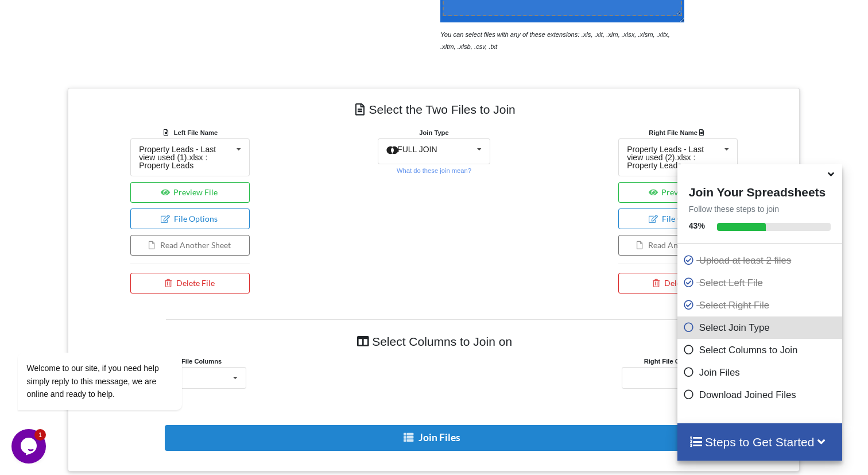 This screenshot has height=475, width=868. What do you see at coordinates (761, 260) in the screenshot?
I see `p: Upload at least 2 files` at bounding box center [761, 260].